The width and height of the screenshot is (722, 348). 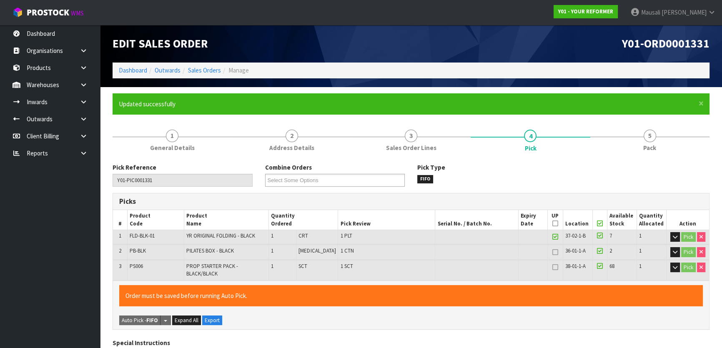 I want to click on label: Pick Reference, so click(x=134, y=167).